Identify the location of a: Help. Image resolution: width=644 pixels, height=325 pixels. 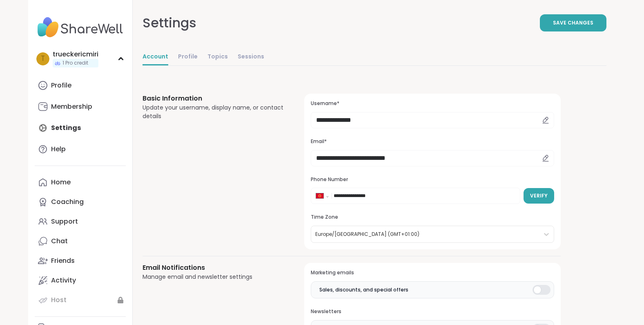
(80, 149).